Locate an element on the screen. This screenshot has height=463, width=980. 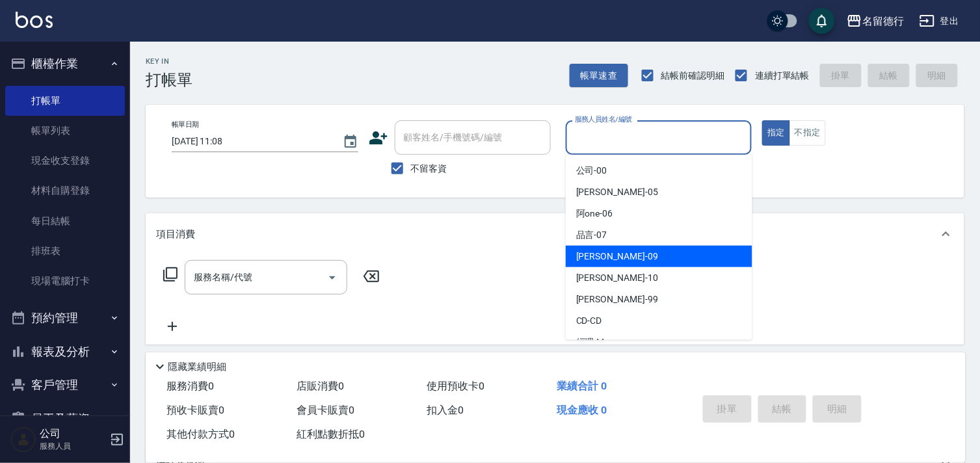
button: 預約管理 is located at coordinates (65, 318).